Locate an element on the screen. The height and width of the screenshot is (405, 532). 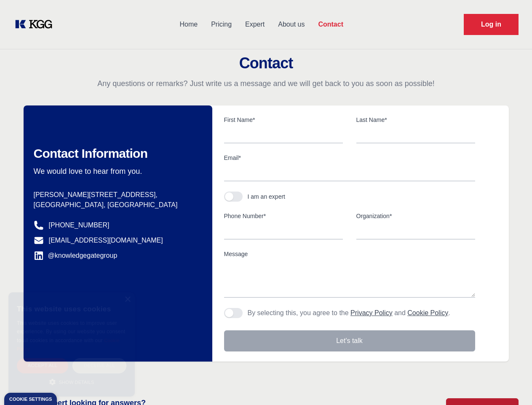
div: Accept all is located at coordinates (43, 365).